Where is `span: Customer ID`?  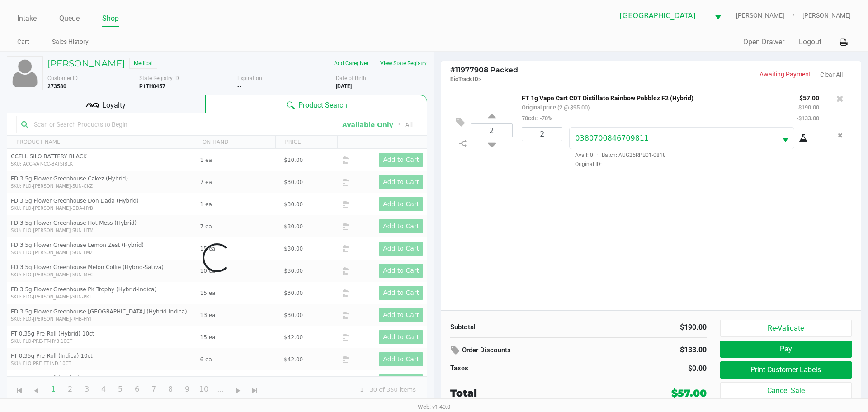 span: Customer ID is located at coordinates (62, 78).